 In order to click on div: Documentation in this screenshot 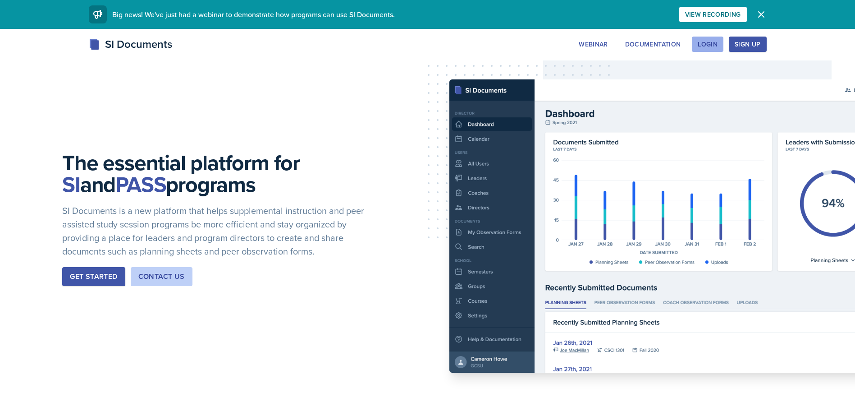, I will do `click(653, 44)`.